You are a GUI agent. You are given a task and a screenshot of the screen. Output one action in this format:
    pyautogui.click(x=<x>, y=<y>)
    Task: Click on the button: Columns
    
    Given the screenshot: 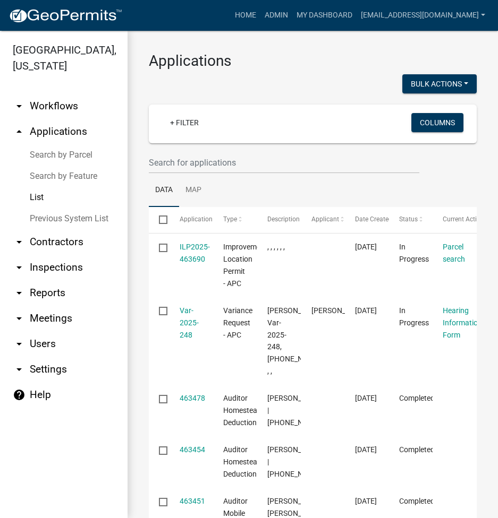 What is the action you would take?
    pyautogui.click(x=437, y=123)
    